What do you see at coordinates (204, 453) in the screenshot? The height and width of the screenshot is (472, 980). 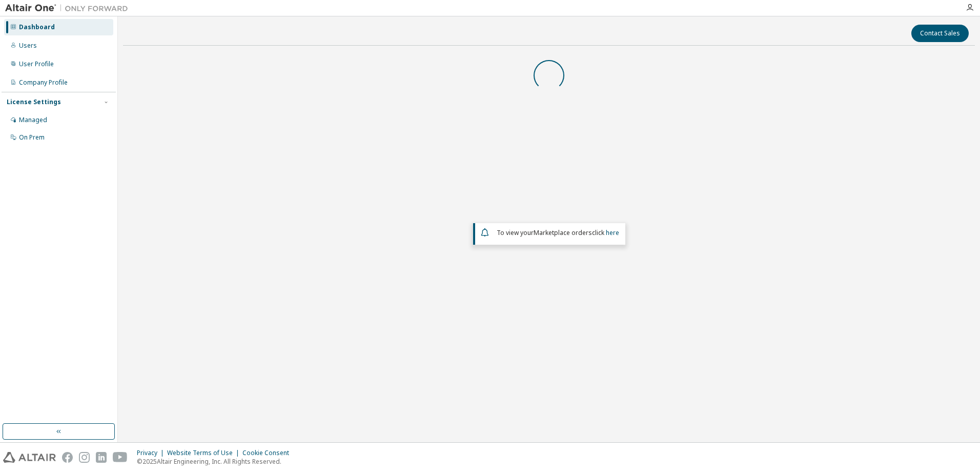 I see `div: Website Terms of Use` at bounding box center [204, 453].